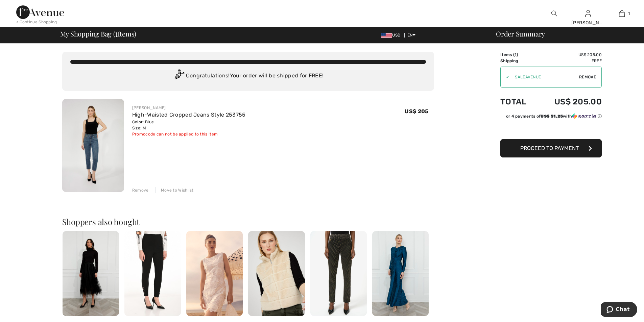 The image size is (644, 322). Describe the element at coordinates (214, 274) in the screenshot. I see `img: Floral Knee-Length Dress Style 251525` at that location.